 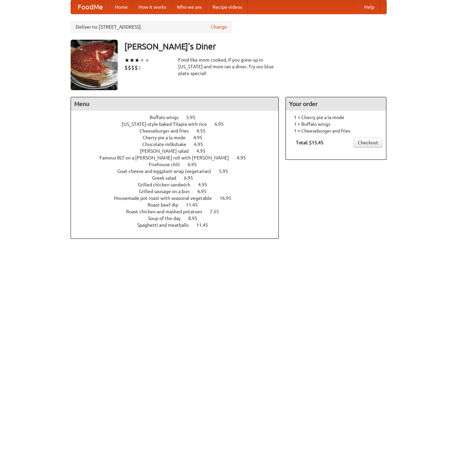 I want to click on a: Soup of the day 8.95, so click(x=179, y=218).